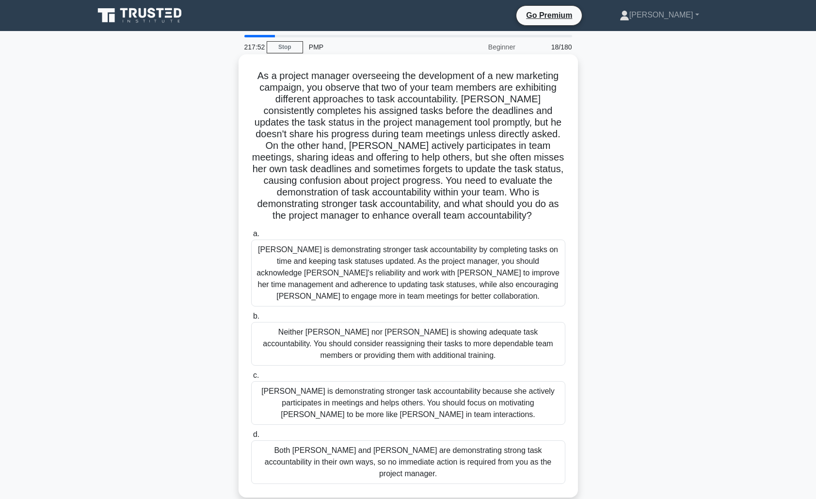 The image size is (816, 499). Describe the element at coordinates (408, 146) in the screenshot. I see `h5: As a project manager overseeing the development of a new marketing campaign, you observe that two...` at that location.